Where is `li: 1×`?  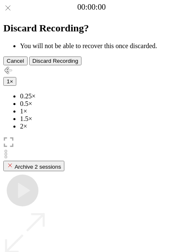
li: 1× is located at coordinates (100, 111).